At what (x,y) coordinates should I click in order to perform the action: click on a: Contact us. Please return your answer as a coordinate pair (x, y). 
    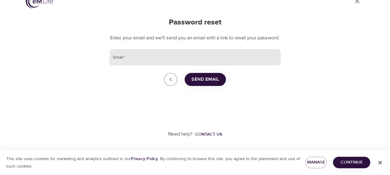
    Looking at the image, I should click on (208, 135).